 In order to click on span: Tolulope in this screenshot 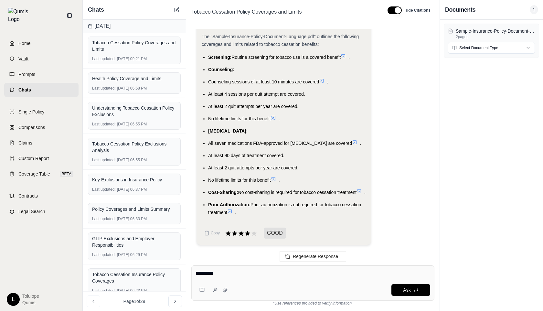, I will do `click(31, 296)`.